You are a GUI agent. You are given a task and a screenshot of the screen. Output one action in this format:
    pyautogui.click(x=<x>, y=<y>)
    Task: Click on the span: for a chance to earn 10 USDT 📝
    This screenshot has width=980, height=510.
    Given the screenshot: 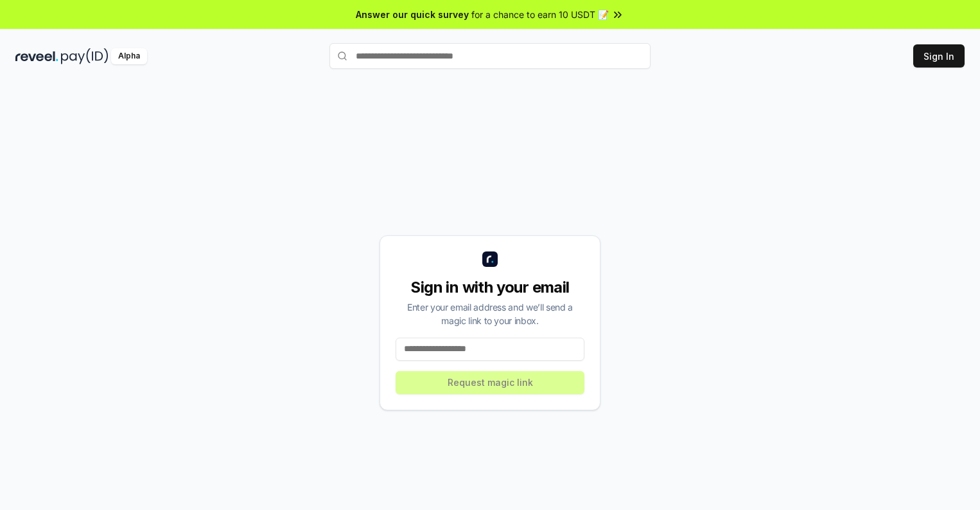 What is the action you would take?
    pyautogui.click(x=540, y=14)
    